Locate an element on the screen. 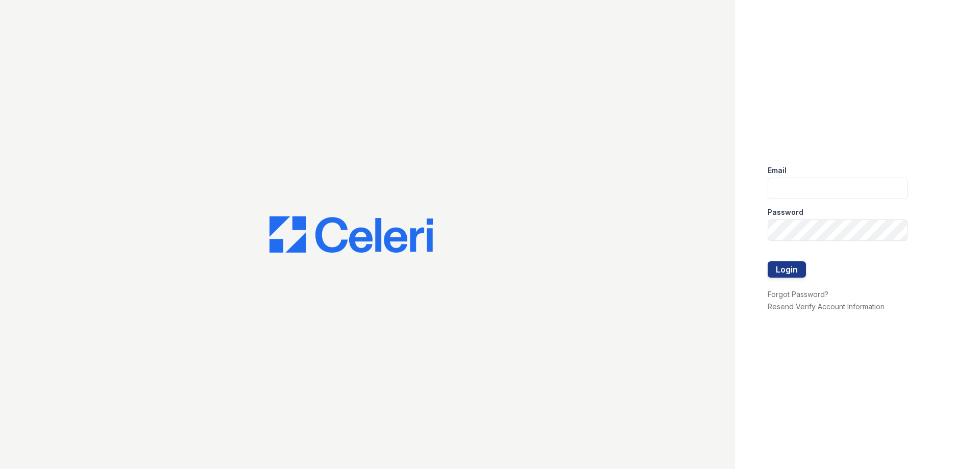  label: Password is located at coordinates (785, 212).